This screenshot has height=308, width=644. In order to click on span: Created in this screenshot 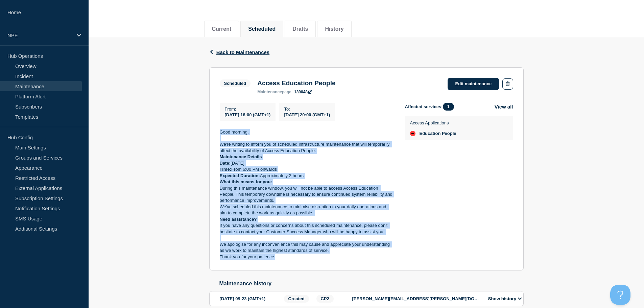, I will do `click(297, 299)`.